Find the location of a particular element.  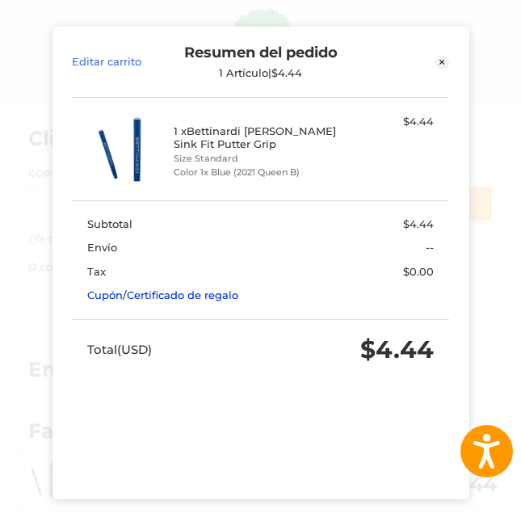

div: 1 Artículo | $4.44 is located at coordinates (261, 73).